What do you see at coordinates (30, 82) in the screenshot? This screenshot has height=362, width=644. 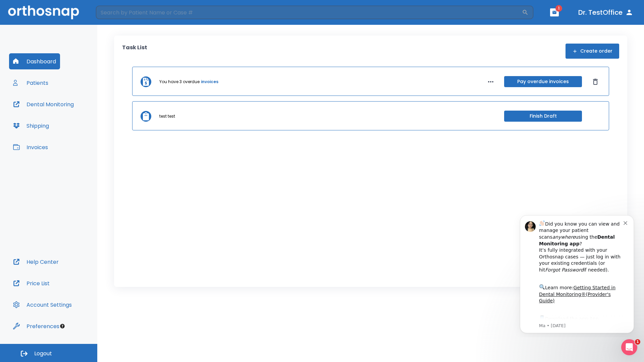 I see `a: Patients` at bounding box center [30, 82].